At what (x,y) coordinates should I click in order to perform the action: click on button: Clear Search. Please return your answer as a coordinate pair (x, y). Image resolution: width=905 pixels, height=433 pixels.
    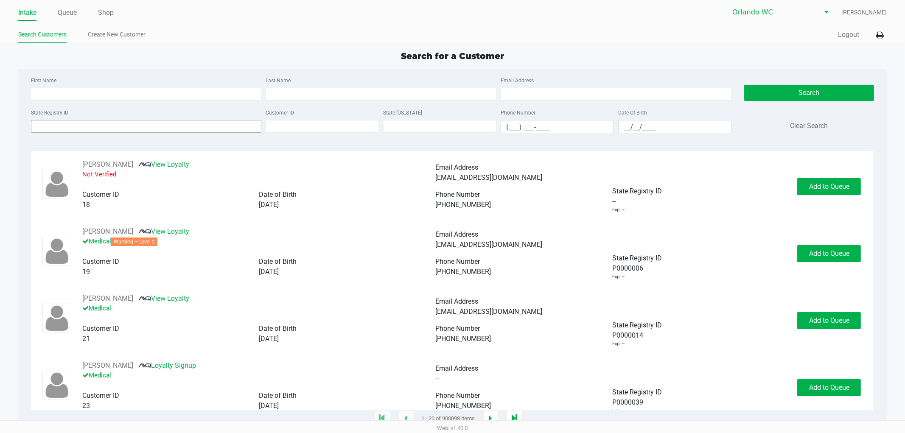
    Looking at the image, I should click on (809, 126).